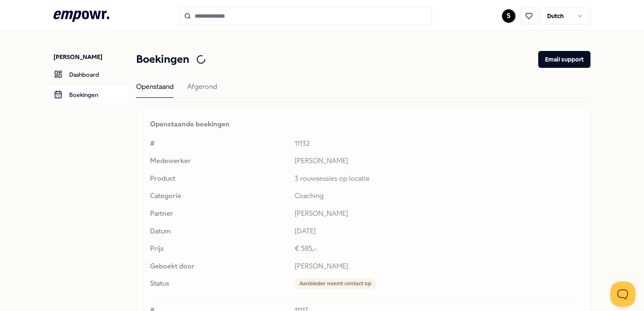 This screenshot has width=644, height=311. Describe the element at coordinates (88, 95) in the screenshot. I see `a: Boekingen` at that location.